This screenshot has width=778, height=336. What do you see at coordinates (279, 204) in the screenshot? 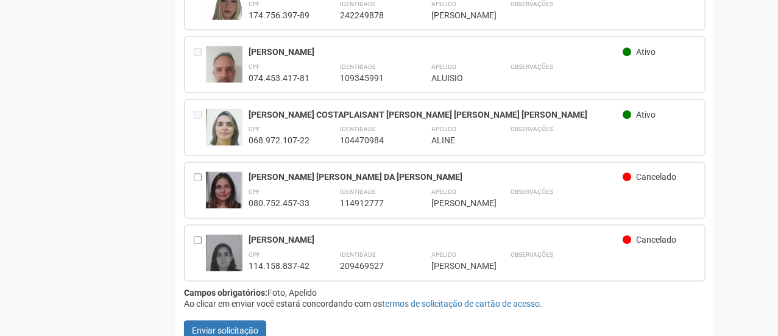
I see `div: 080.752.457-33` at bounding box center [279, 204].